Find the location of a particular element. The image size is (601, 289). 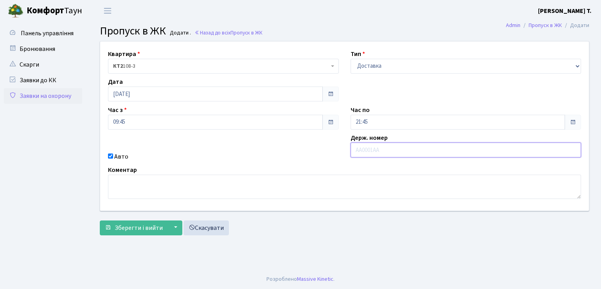

img: logo.png is located at coordinates (16, 11).